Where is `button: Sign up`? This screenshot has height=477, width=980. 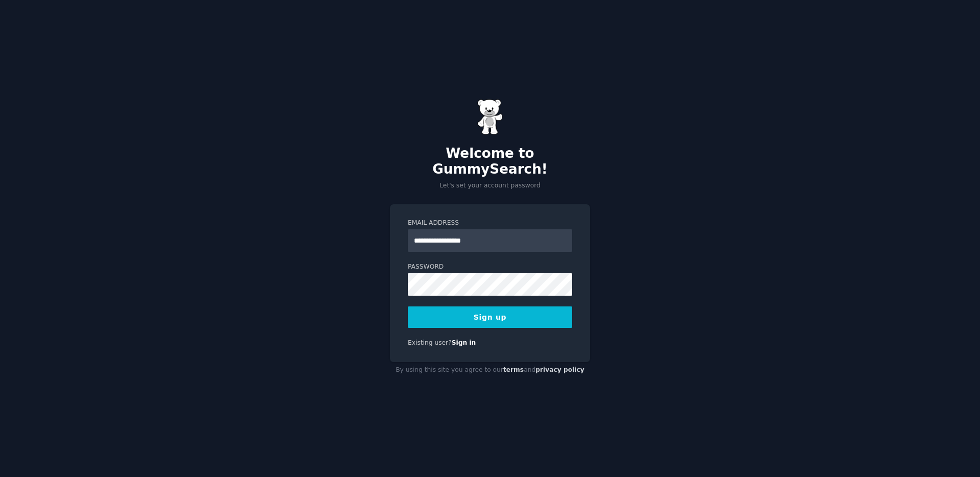 button: Sign up is located at coordinates (490, 318).